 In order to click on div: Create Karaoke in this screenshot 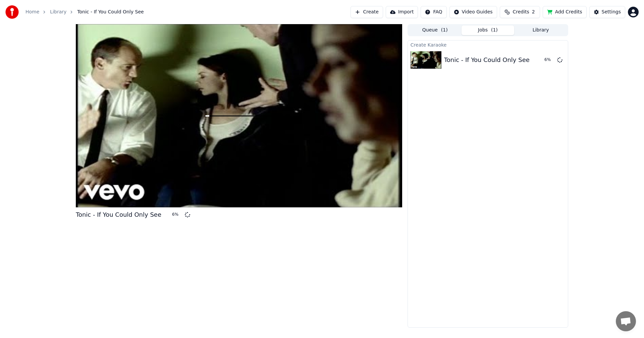, I will do `click(487, 44)`.